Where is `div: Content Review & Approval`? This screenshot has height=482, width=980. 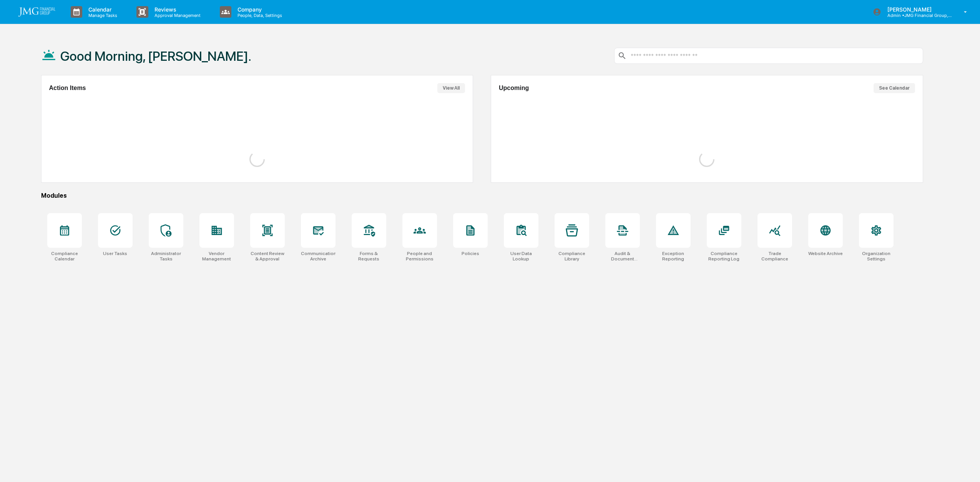
div: Content Review & Approval is located at coordinates (268, 256).